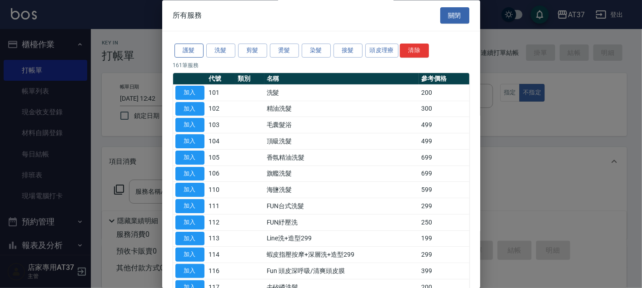 The height and width of the screenshot is (288, 642). Describe the element at coordinates (444, 93) in the screenshot. I see `td: 200` at that location.